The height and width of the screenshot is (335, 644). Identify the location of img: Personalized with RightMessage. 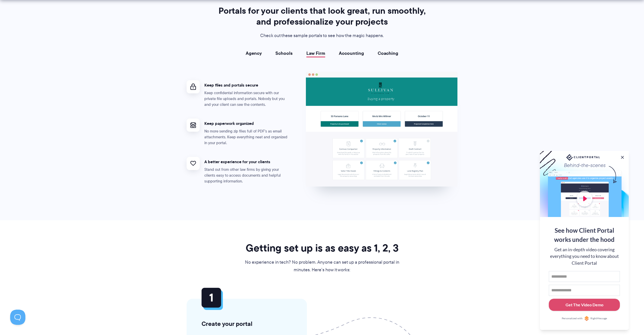
(586, 318).